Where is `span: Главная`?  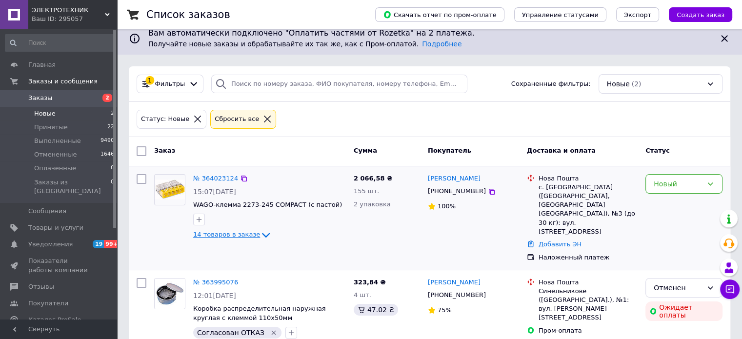 span: Главная is located at coordinates (42, 65).